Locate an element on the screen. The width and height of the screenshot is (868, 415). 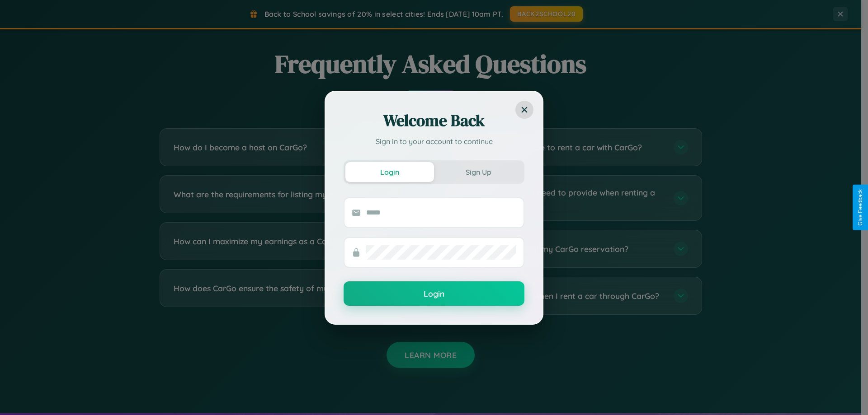
div: Give Feedback is located at coordinates (860, 208).